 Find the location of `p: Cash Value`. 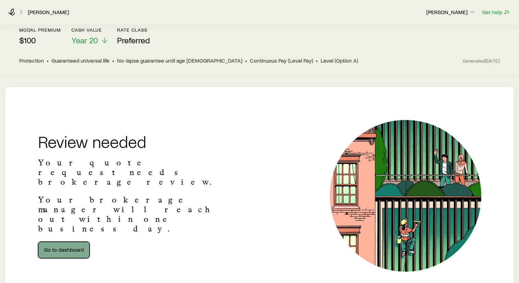

p: Cash Value is located at coordinates (90, 30).